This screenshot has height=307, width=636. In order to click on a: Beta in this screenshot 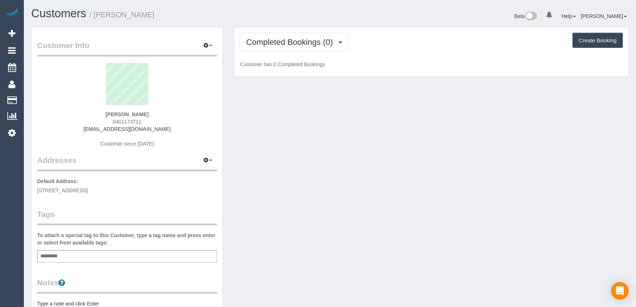, I will do `click(526, 16)`.